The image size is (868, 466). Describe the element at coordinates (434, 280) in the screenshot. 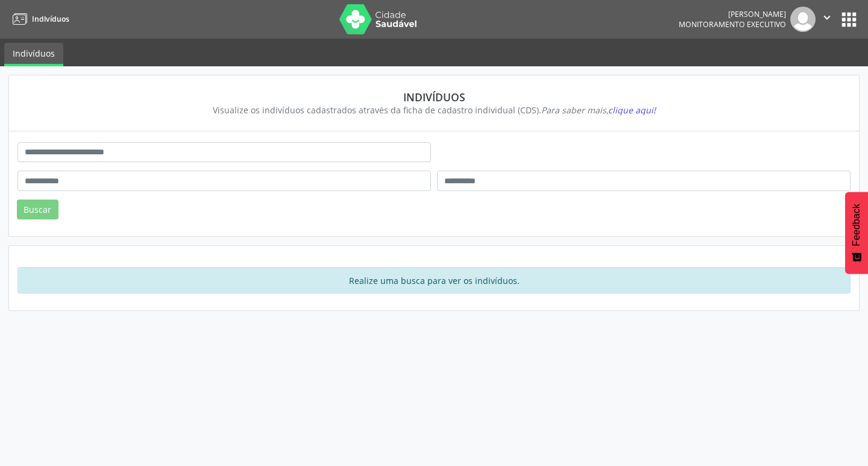

I see `div: Realize uma busca para ver os indivíduos.` at that location.